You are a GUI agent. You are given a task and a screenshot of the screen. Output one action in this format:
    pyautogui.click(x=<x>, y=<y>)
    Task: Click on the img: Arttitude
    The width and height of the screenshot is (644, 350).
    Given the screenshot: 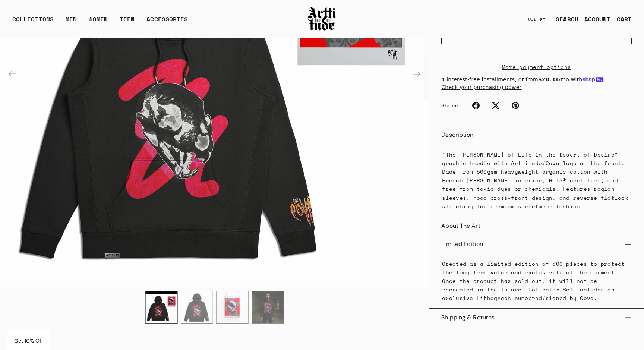 What is the action you would take?
    pyautogui.click(x=322, y=19)
    